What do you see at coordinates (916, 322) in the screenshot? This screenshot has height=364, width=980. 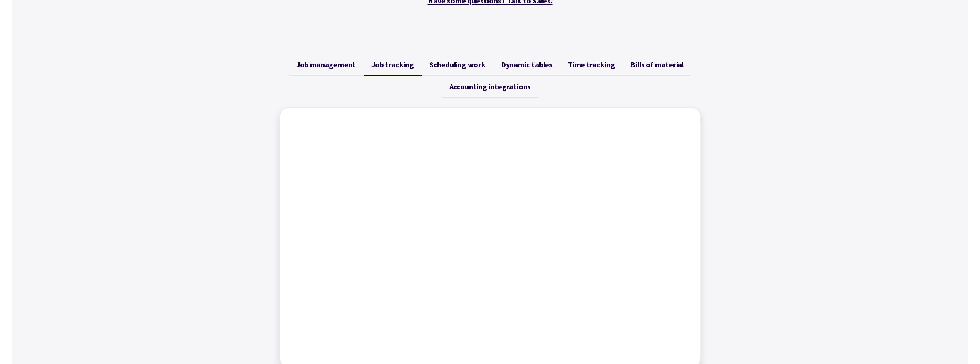 I see `div: Chat Widget` at bounding box center [916, 322].